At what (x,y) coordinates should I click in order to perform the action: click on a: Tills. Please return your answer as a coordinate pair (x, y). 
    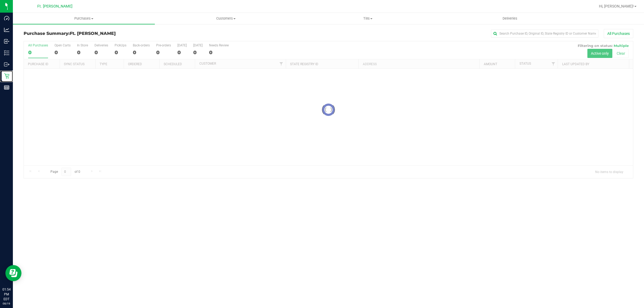
    Looking at the image, I should click on (368, 18).